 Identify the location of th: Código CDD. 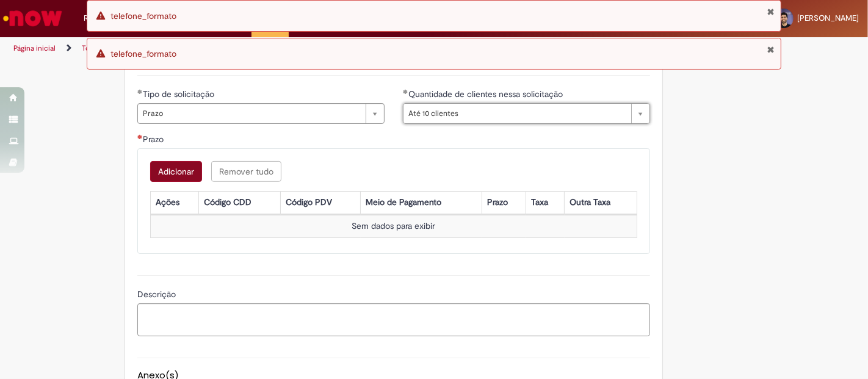
(239, 202).